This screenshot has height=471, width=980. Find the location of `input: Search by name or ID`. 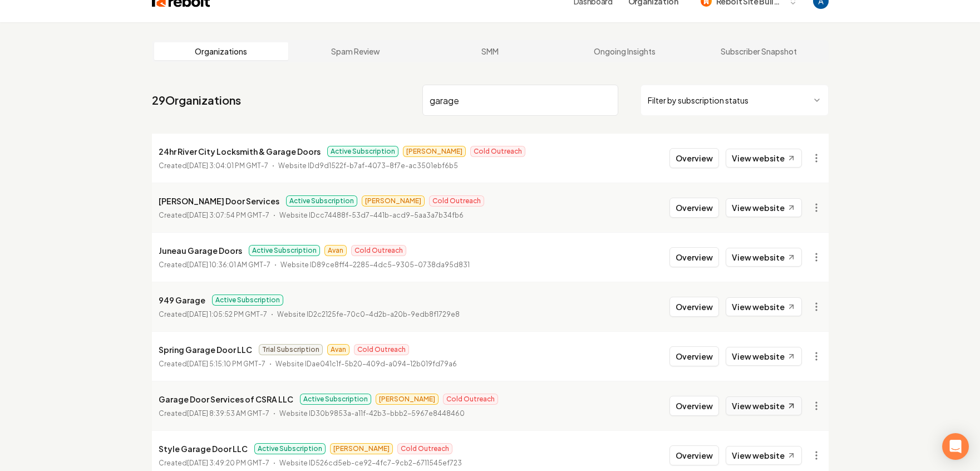

input: Search by name or ID is located at coordinates (520, 101).